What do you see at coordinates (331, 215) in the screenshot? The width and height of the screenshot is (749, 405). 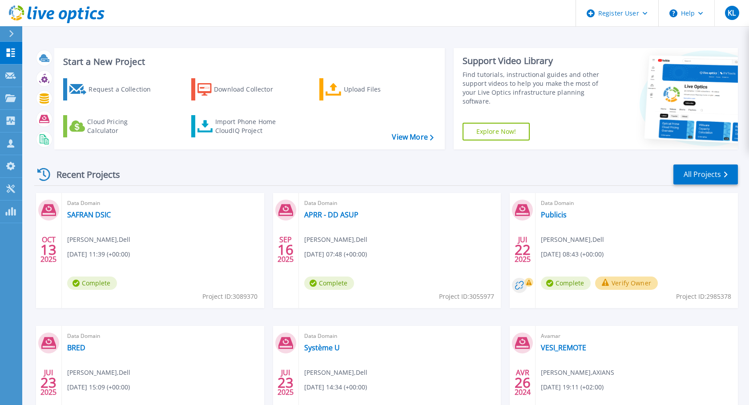 I see `a: APRR - DD ASUP` at bounding box center [331, 215].